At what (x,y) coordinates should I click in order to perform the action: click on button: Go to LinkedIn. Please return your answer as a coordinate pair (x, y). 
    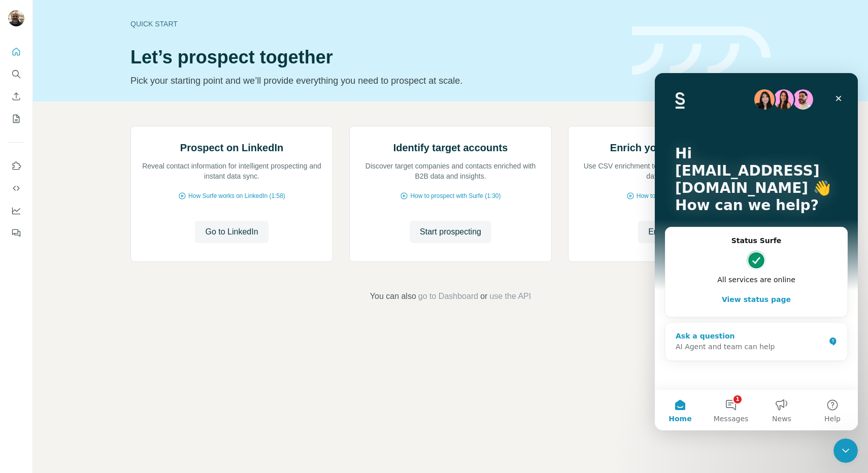
    Looking at the image, I should click on (231, 232).